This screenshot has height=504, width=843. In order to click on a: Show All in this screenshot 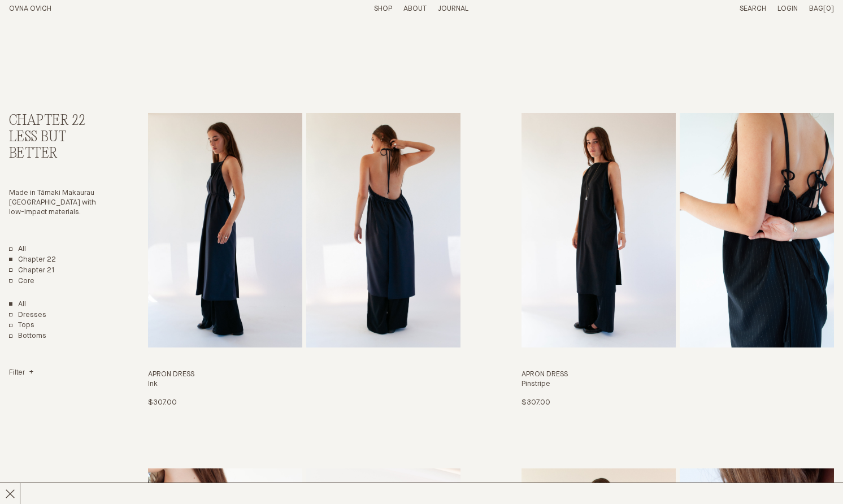, I will do `click(18, 304)`.